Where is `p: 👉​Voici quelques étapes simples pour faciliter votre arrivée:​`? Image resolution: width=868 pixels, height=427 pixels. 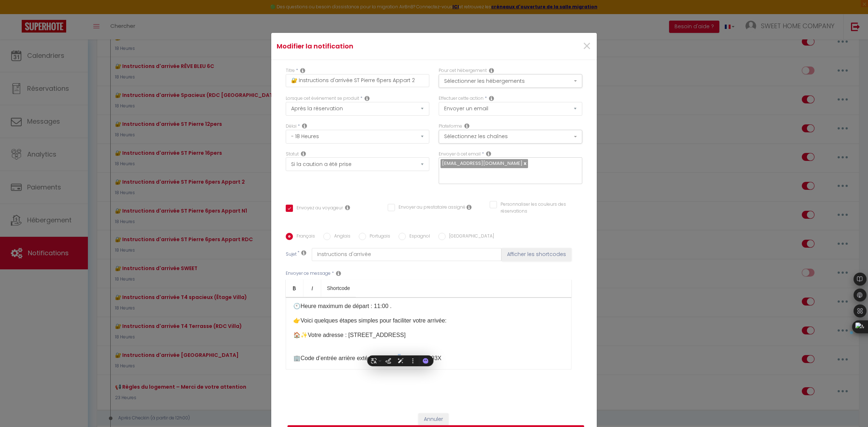 p: 👉​Voici quelques étapes simples pour faciliter votre arrivée:​ is located at coordinates (429, 321).